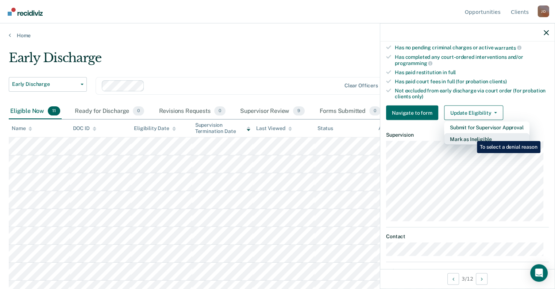  Describe the element at coordinates (325, 128) in the screenshot. I see `div: Status` at that location.